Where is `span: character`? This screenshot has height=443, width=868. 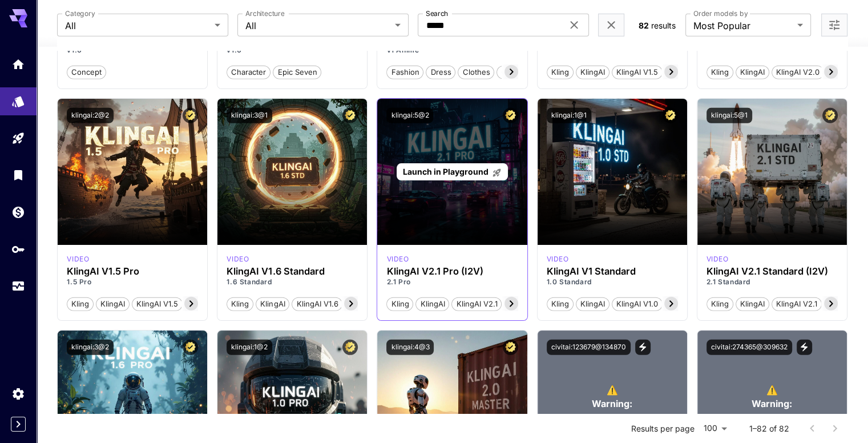
span: character is located at coordinates (248, 72).